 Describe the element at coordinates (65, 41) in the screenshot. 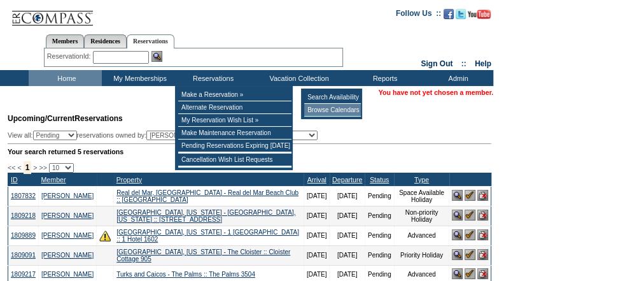

I see `a: Members` at that location.